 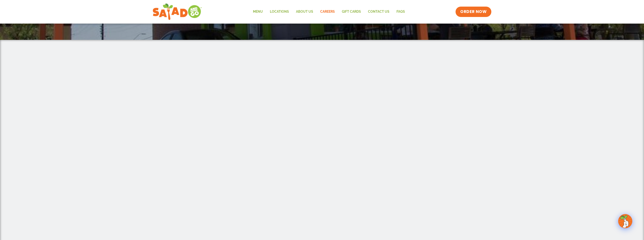 What do you see at coordinates (626, 221) in the screenshot?
I see `img: wpChatIcon` at bounding box center [626, 221].